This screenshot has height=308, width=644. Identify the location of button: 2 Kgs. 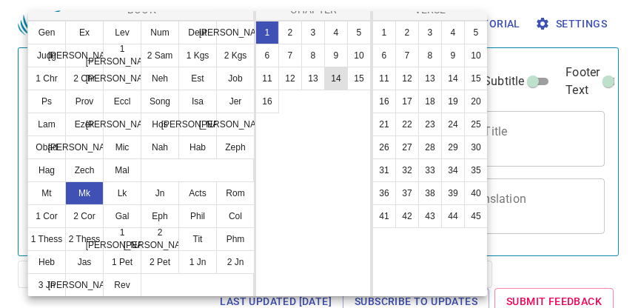
(236, 55).